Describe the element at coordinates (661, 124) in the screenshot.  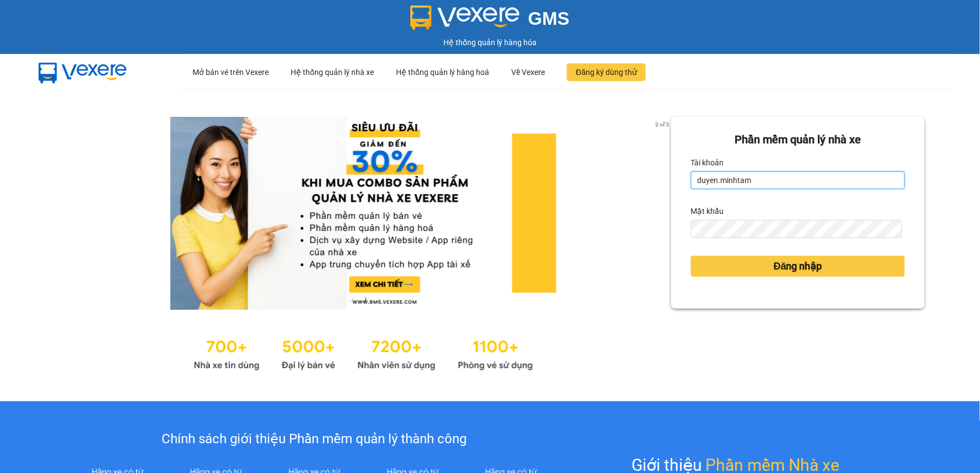
I see `p: 2 of 3` at that location.